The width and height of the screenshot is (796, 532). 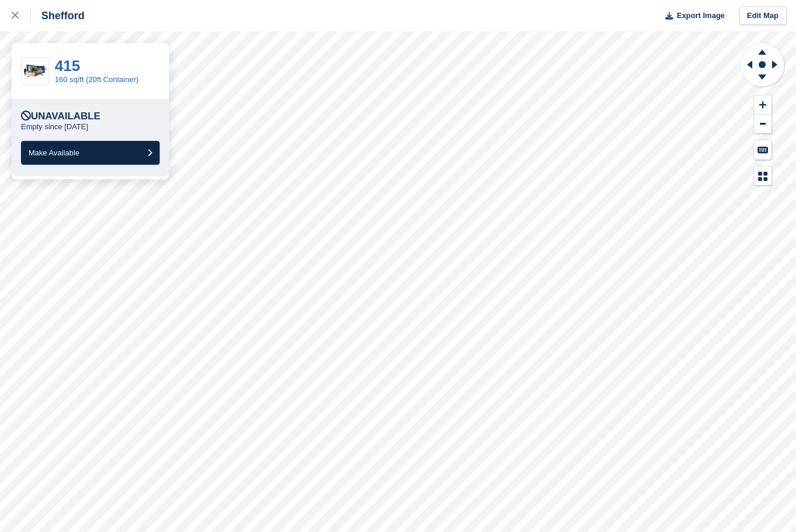 What do you see at coordinates (96, 79) in the screenshot?
I see `a: 160 sq/ft (20ft Container)` at bounding box center [96, 79].